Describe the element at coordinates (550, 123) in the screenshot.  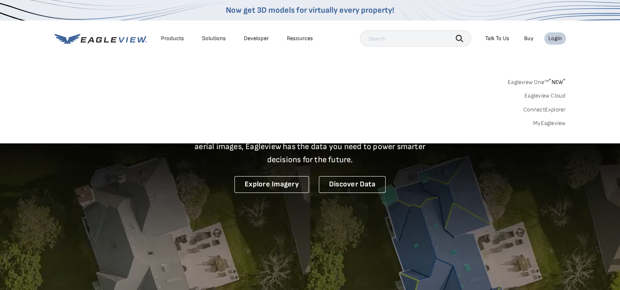
I see `a: MyEagleview` at that location.